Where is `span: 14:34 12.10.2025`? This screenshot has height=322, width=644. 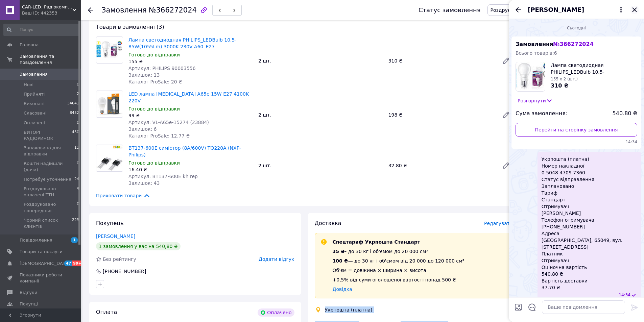 span: 14:34 12.10.2025 is located at coordinates (576, 142).